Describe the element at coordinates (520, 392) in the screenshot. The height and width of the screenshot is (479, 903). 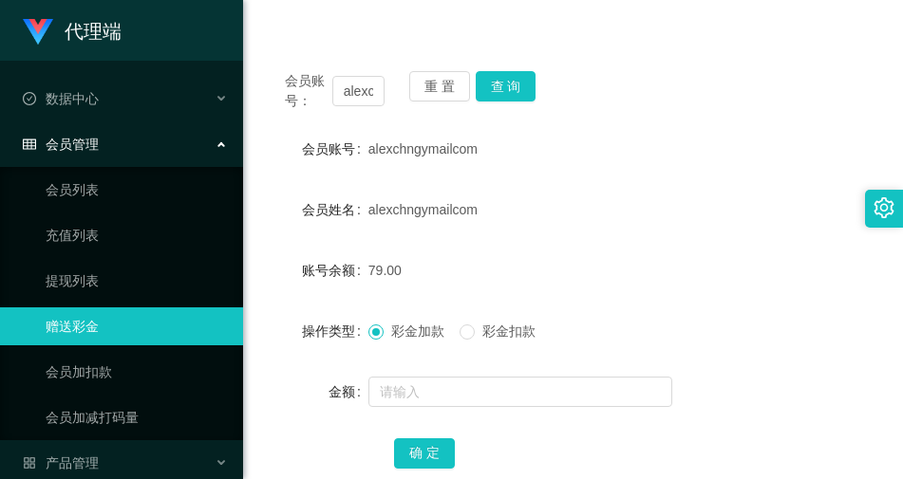
I see `input: 请输入` at that location.